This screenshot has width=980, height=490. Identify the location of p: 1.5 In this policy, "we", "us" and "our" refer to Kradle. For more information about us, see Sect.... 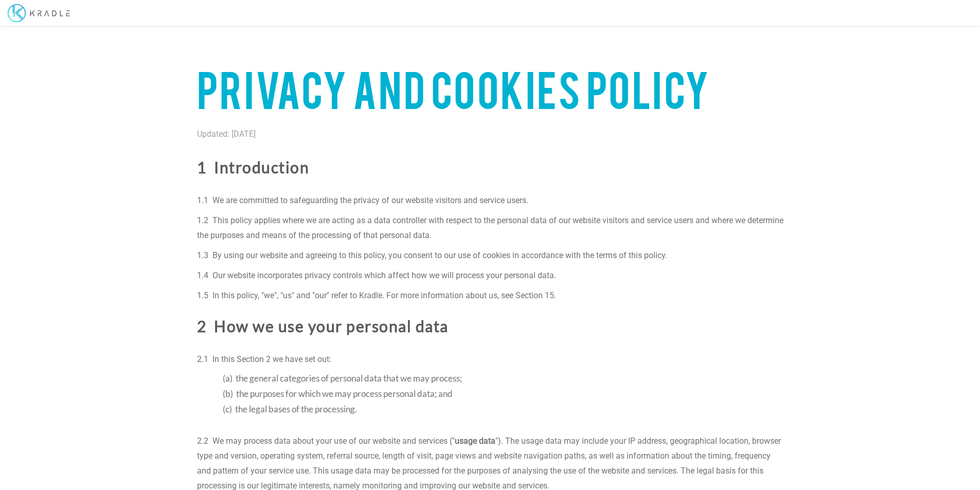
(490, 295).